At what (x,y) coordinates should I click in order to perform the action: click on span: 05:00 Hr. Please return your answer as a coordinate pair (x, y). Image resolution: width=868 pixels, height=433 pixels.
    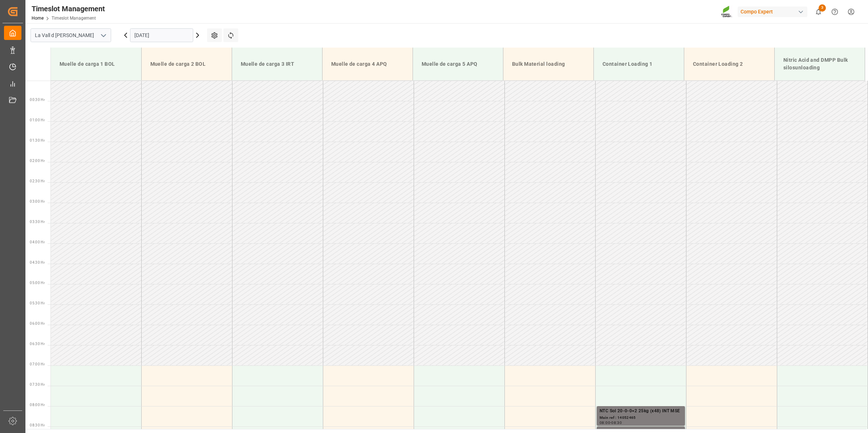
    Looking at the image, I should click on (37, 282).